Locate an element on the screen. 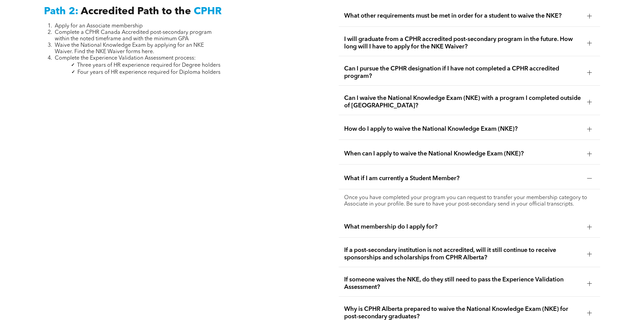 Image resolution: width=644 pixels, height=320 pixels. span: If someone waives the NKE, do they still need to pass the Experience Validation Assessment? is located at coordinates (463, 283).